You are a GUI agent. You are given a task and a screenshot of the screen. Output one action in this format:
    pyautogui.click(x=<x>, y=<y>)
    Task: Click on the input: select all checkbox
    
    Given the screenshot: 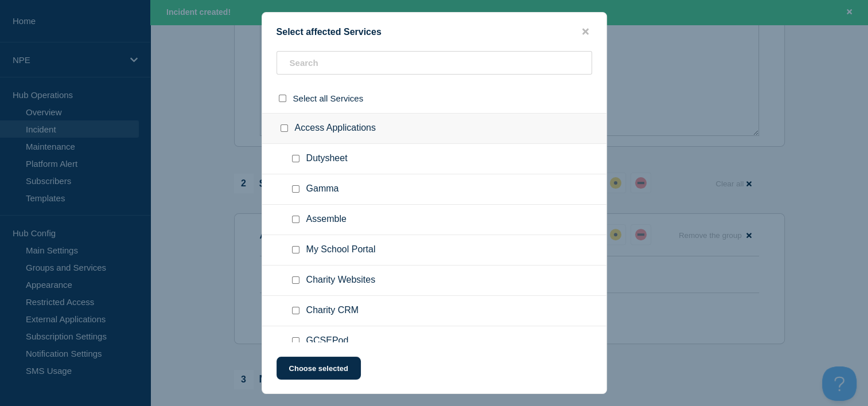 What is the action you would take?
    pyautogui.click(x=282, y=98)
    